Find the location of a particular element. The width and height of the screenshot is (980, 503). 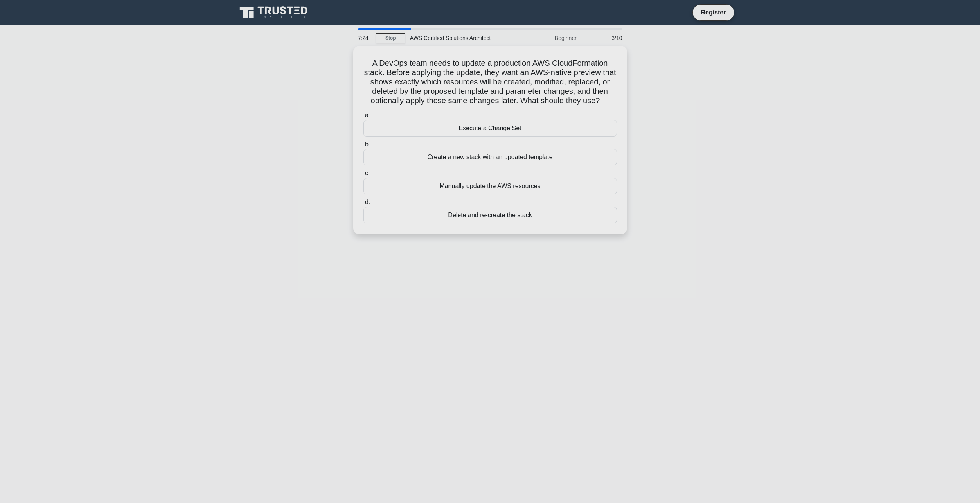

div: Beginner is located at coordinates (547, 38).